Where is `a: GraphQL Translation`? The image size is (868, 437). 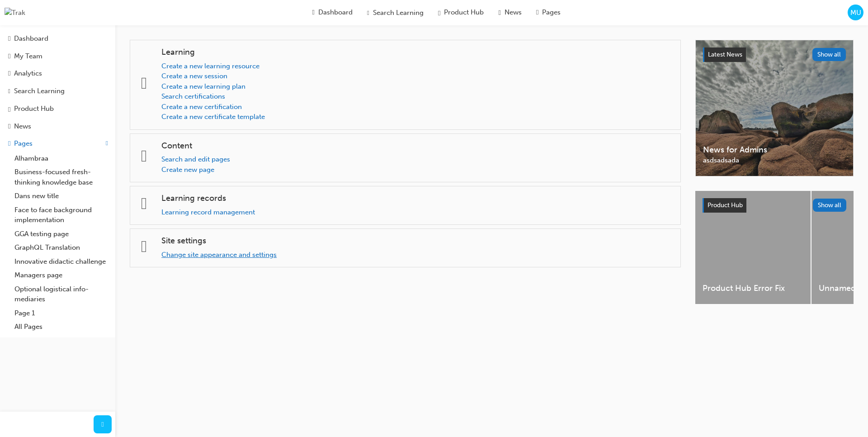
a: GraphQL Translation is located at coordinates (61, 247).